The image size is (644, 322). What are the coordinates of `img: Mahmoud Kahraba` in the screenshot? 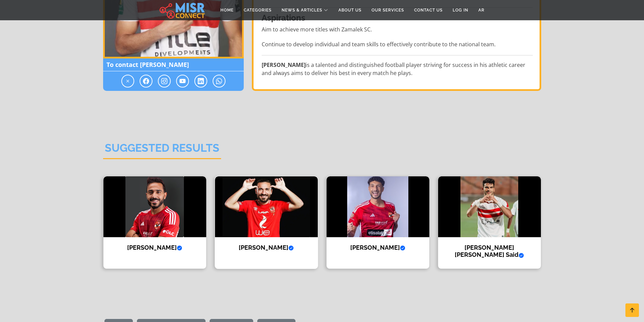 It's located at (155, 207).